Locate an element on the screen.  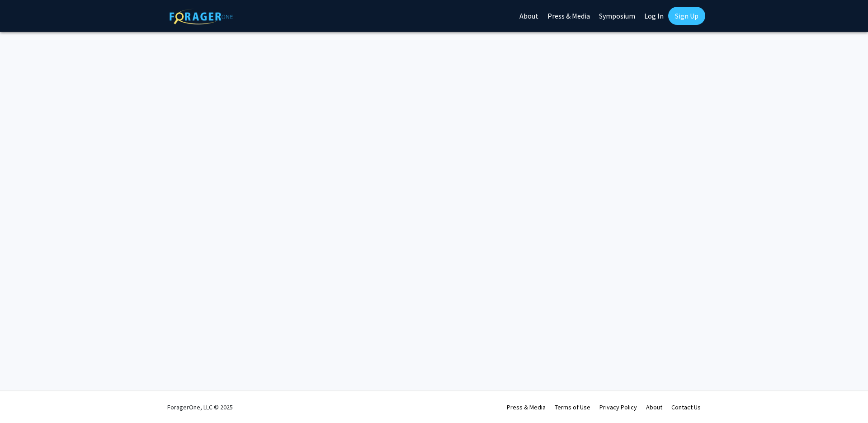
a: About is located at coordinates (655, 406).